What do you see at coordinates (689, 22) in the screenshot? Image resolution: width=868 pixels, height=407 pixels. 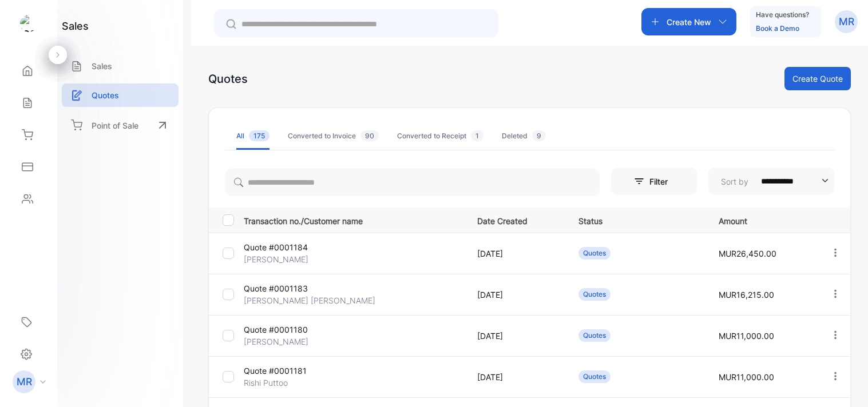 I see `button: Create New` at bounding box center [689, 22].